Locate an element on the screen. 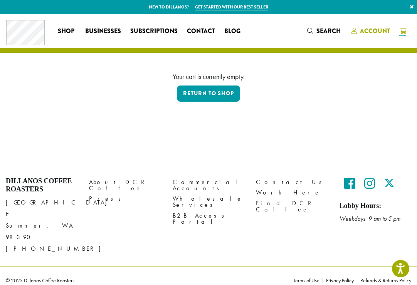 This screenshot has height=285, width=417. span: Shop is located at coordinates (66, 31).